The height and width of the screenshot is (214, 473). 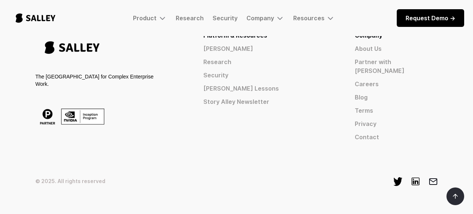 What do you see at coordinates (396, 84) in the screenshot?
I see `a: Careers` at bounding box center [396, 84].